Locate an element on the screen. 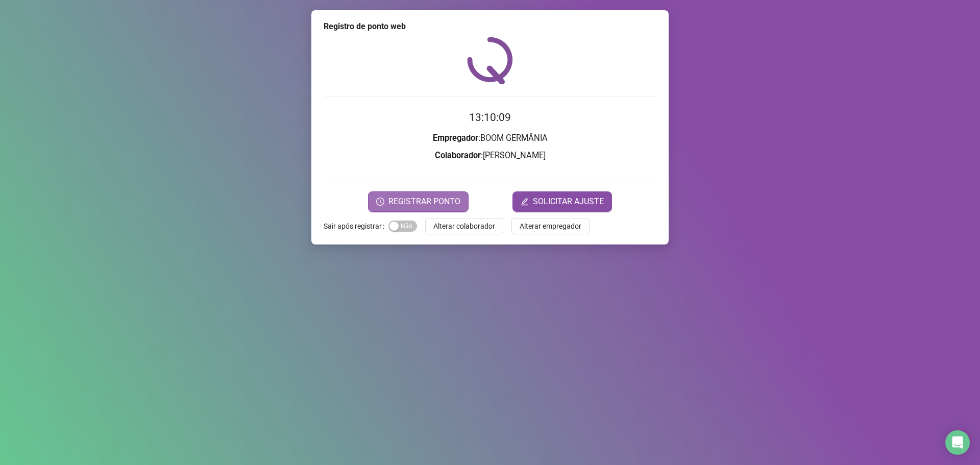  button: Alterar empregador is located at coordinates (550, 227).